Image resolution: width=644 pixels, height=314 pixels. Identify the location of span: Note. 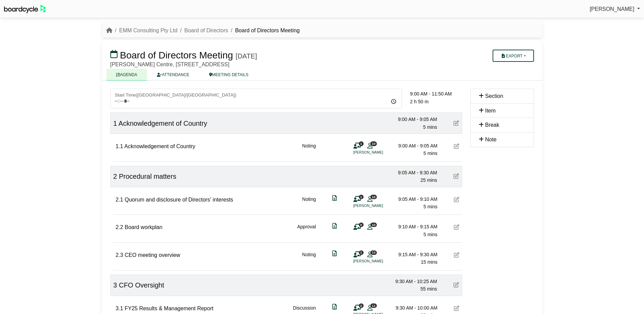
(491, 139).